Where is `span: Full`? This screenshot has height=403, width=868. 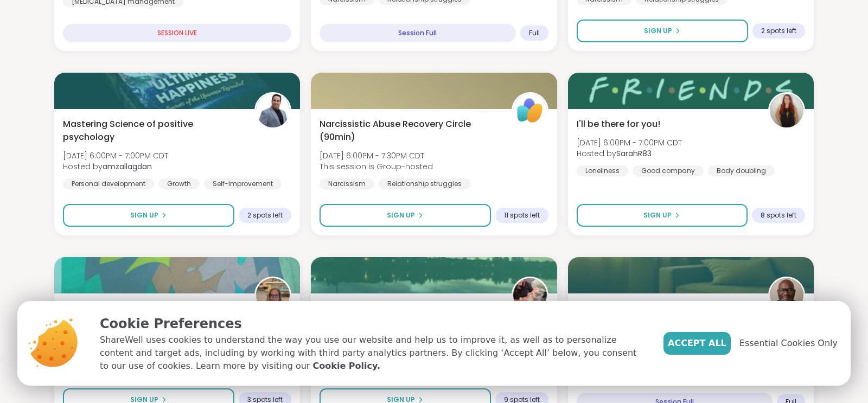
span: Full is located at coordinates (534, 33).